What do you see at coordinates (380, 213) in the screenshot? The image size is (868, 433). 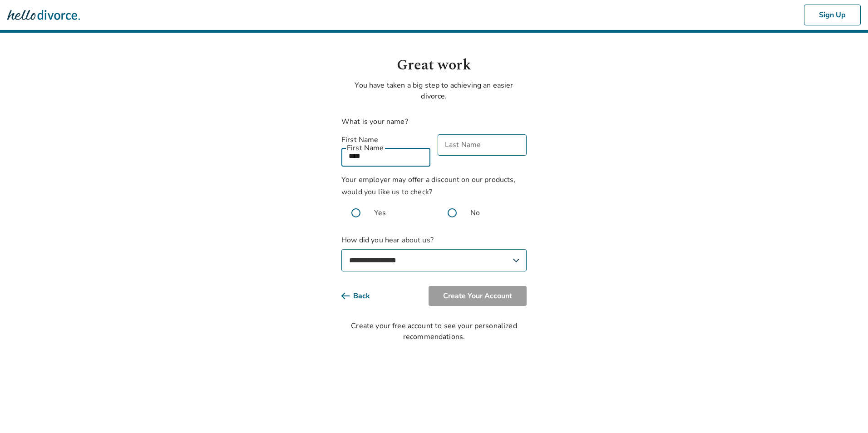 I see `span: Yes` at bounding box center [380, 213].